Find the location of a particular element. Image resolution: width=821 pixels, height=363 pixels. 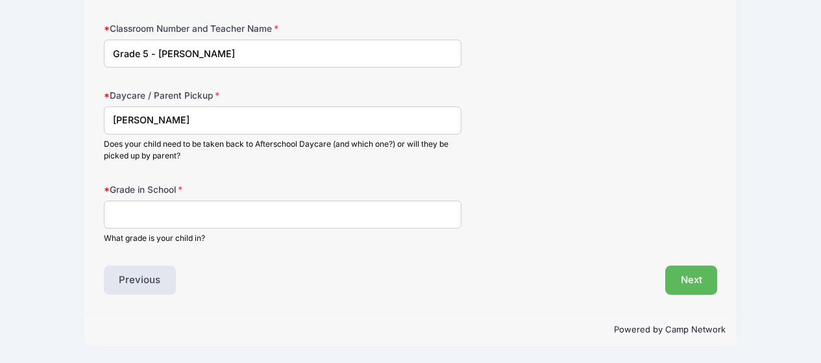

label: Grade in School is located at coordinates (206, 190).